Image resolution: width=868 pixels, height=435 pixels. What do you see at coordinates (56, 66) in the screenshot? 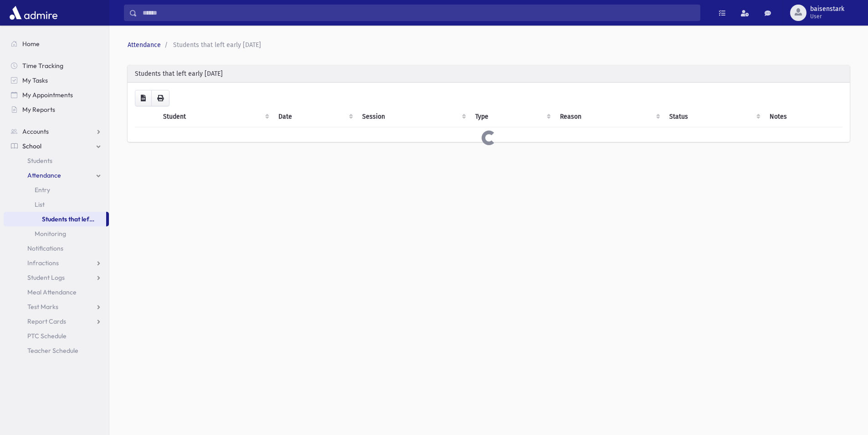
I see `a: Time Tracking` at bounding box center [56, 66].